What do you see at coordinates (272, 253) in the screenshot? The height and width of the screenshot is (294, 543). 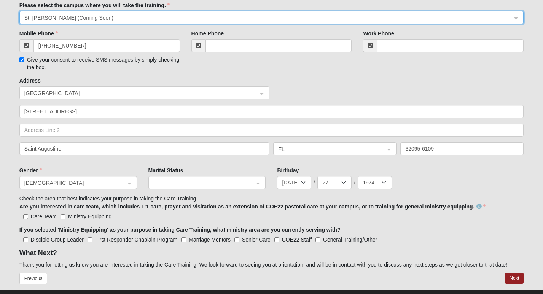 I see `h4: What Next?` at bounding box center [272, 253].